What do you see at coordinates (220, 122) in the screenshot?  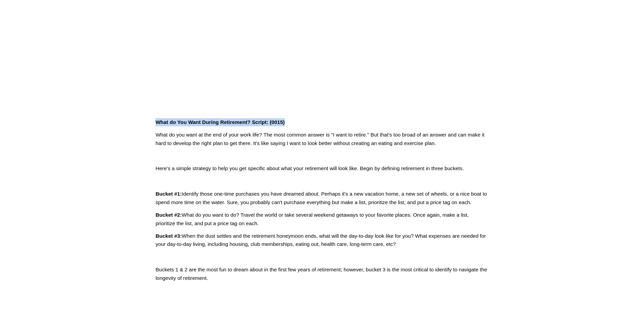 I see `strong: What do You Want During Retirement? Script: (0015)` at bounding box center [220, 122].